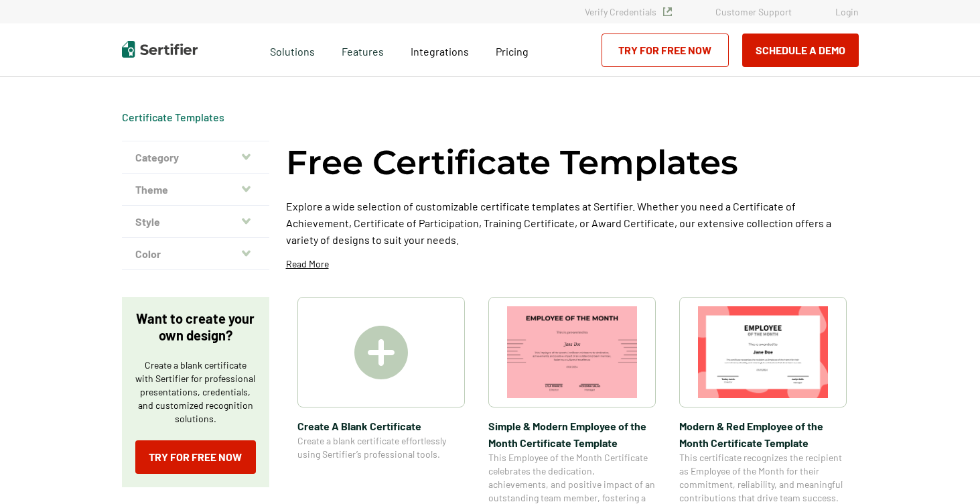 The width and height of the screenshot is (980, 504). What do you see at coordinates (572, 434) in the screenshot?
I see `span: Simple & Modern Employee of the Month Certificate Template` at bounding box center [572, 434].